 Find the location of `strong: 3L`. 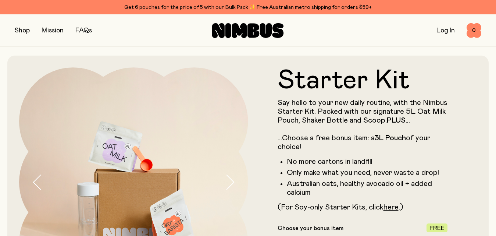

strong: 3L is located at coordinates (379, 138).